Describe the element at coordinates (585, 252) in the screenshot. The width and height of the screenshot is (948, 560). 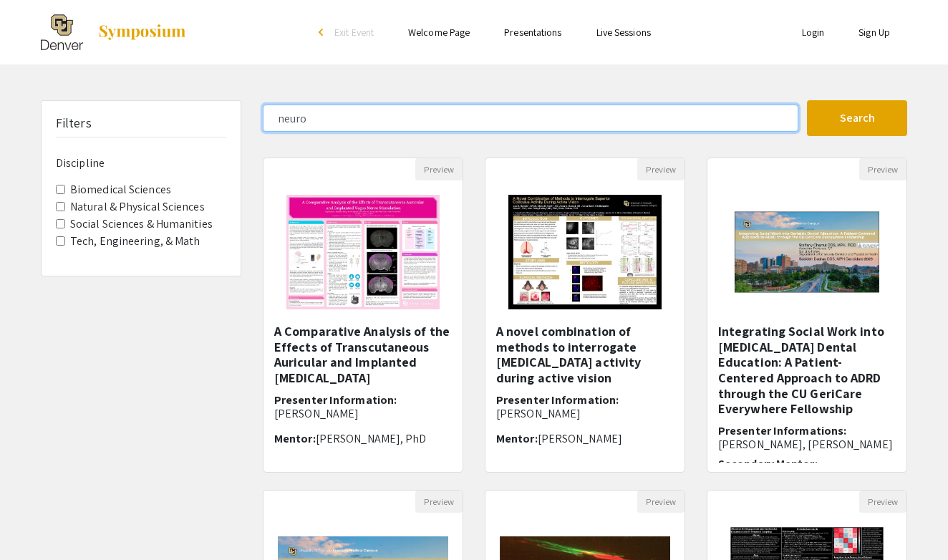
I see `img: <p><span style="background-color: transparent; color: rgb(0, 0, 0);">A novel combination of metho...` at that location.